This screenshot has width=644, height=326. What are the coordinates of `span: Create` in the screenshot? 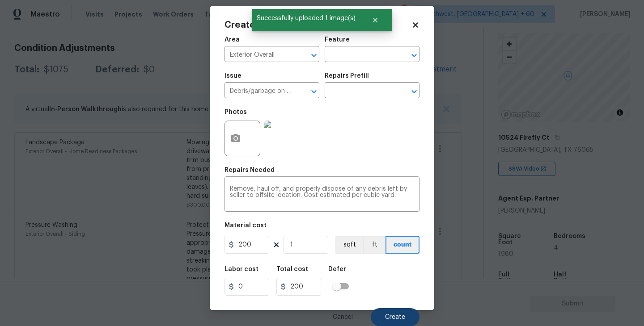 It's located at (395, 317).